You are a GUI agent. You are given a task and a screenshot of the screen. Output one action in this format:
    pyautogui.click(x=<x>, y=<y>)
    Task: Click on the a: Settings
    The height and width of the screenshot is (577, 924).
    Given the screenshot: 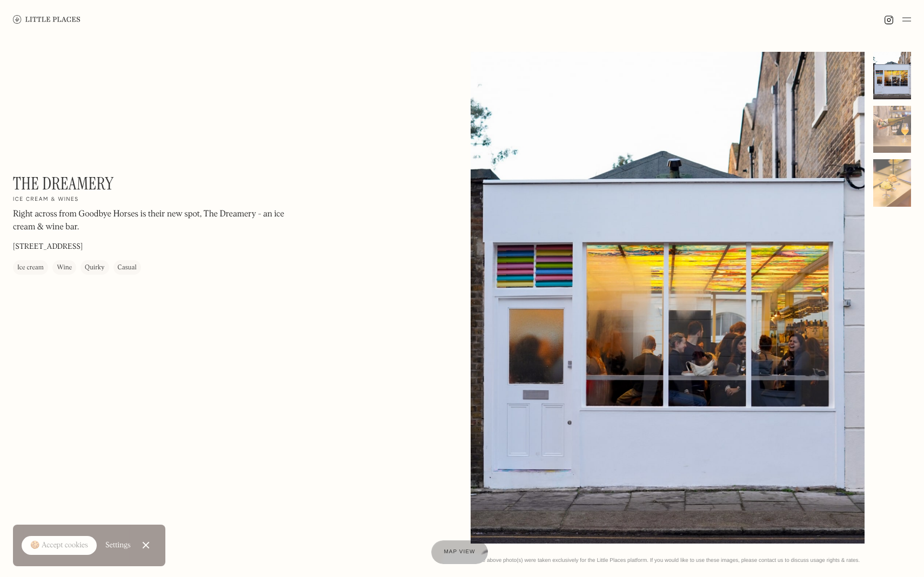 What is the action you would take?
    pyautogui.click(x=118, y=545)
    